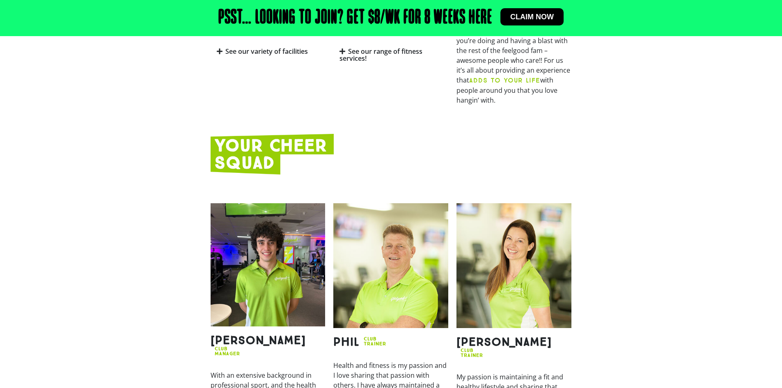 The width and height of the screenshot is (782, 388). I want to click on h2: Psst… Looking to join? Get $8/wk for 8 weeks here, so click(355, 18).